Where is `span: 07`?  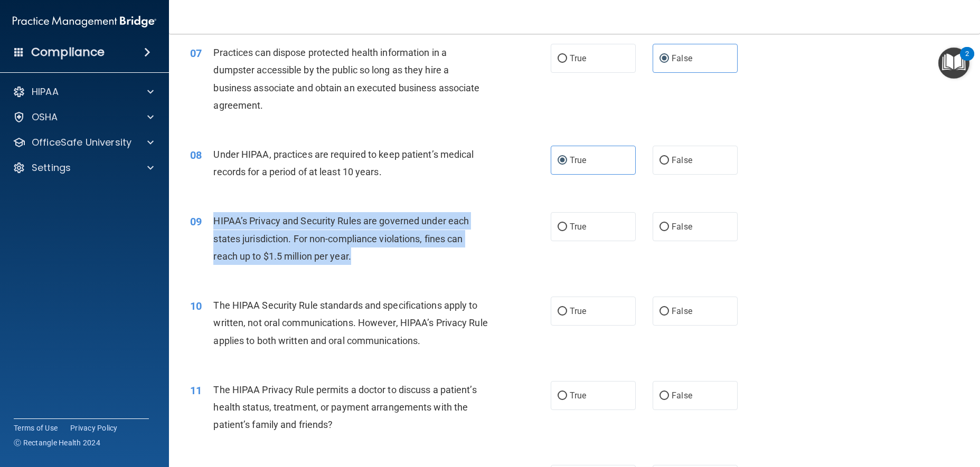 span: 07 is located at coordinates (196, 53).